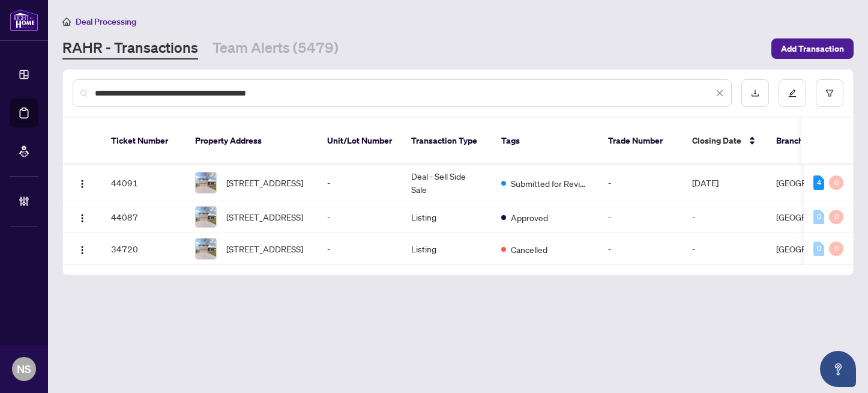 This screenshot has width=868, height=393. I want to click on span: NS, so click(24, 369).